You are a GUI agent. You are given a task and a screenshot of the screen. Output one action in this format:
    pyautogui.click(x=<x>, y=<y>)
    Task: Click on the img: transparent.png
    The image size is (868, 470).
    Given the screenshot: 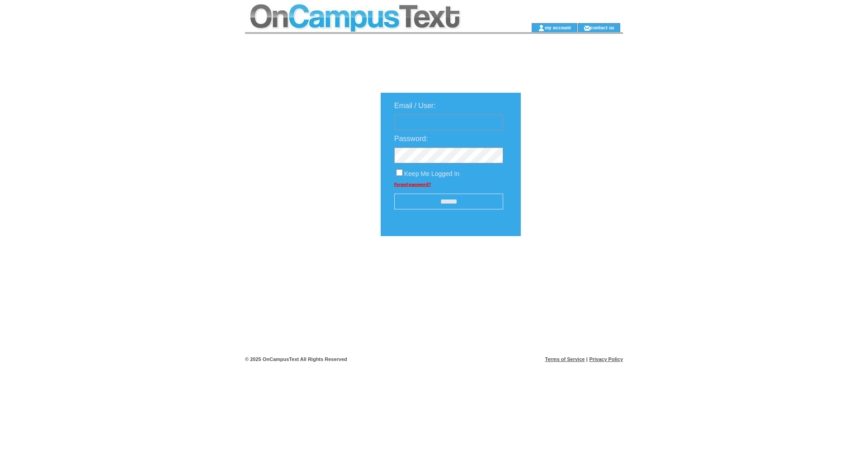 What is the action you would take?
    pyautogui.click(x=570, y=264)
    